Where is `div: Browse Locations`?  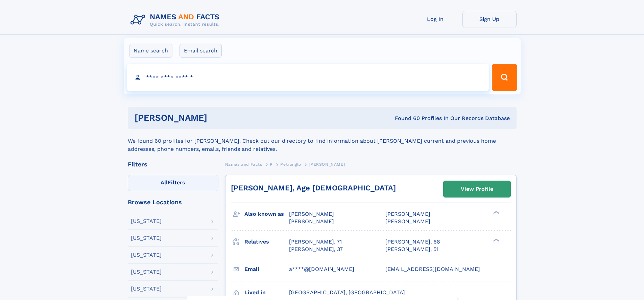 div: Browse Locations is located at coordinates (173, 202).